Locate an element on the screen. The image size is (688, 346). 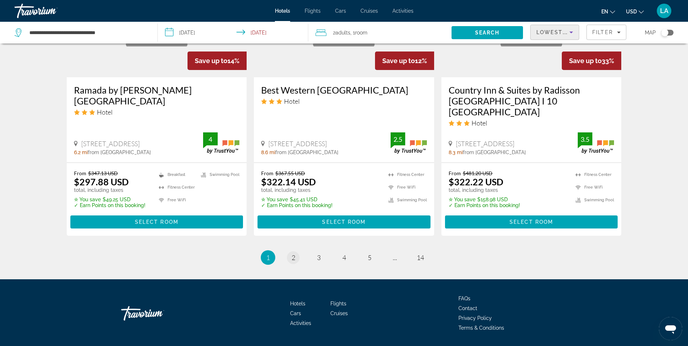
span: en is located at coordinates (604, 12).